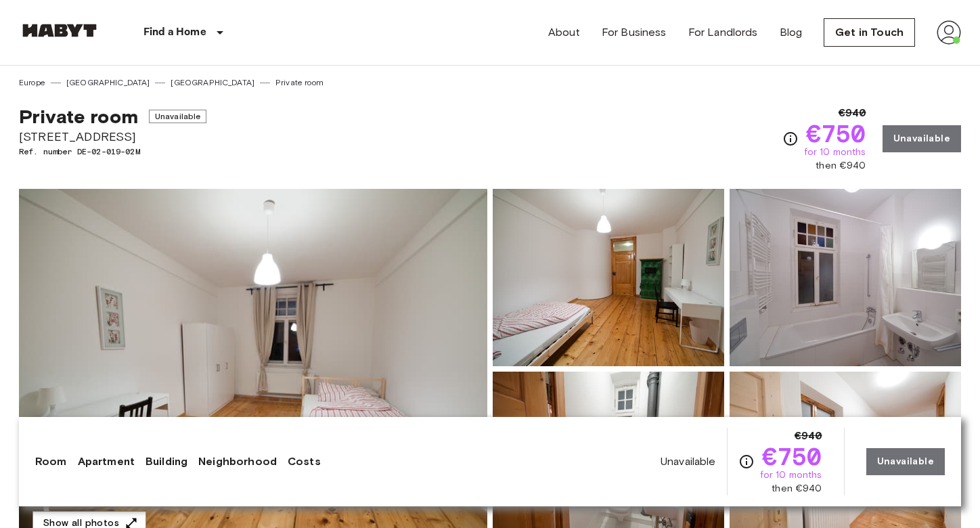  What do you see at coordinates (299, 82) in the screenshot?
I see `a: Private room` at bounding box center [299, 82].